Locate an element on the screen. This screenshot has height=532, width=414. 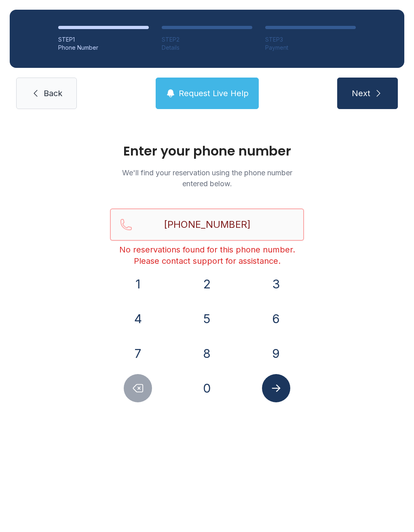
div: STEP 2 is located at coordinates (207, 40).